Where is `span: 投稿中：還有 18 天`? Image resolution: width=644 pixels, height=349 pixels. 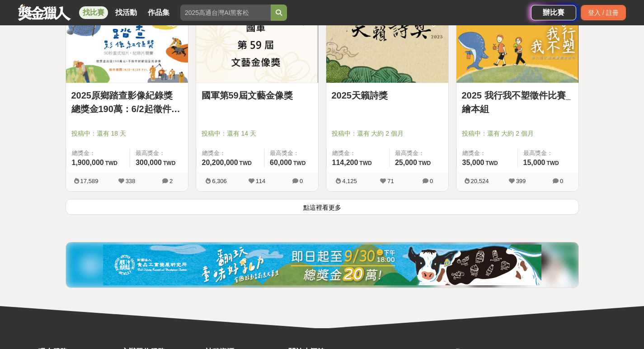
span: 投稿中：還有 18 天 is located at coordinates (127, 134).